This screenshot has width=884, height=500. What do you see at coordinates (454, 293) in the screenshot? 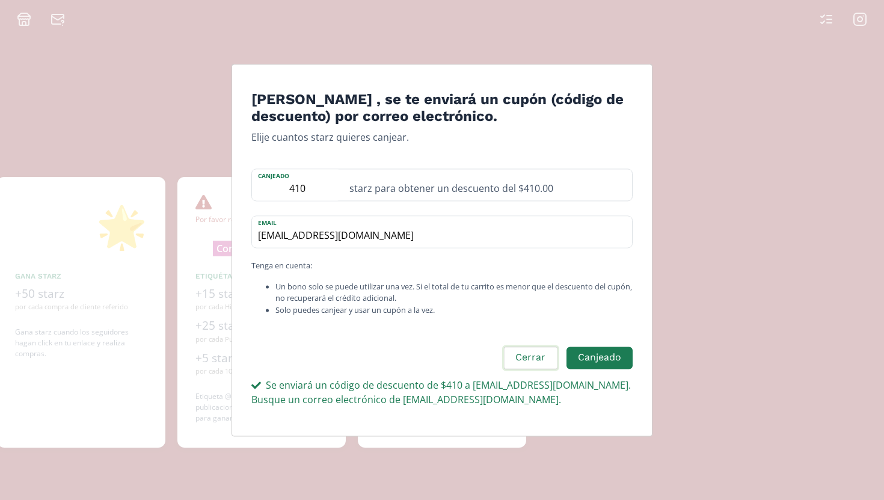
I see `li: Un bono solo se puede utilizar una vez. Si el total de tu carrito es menor que el descuento del c...` at bounding box center [454, 293].